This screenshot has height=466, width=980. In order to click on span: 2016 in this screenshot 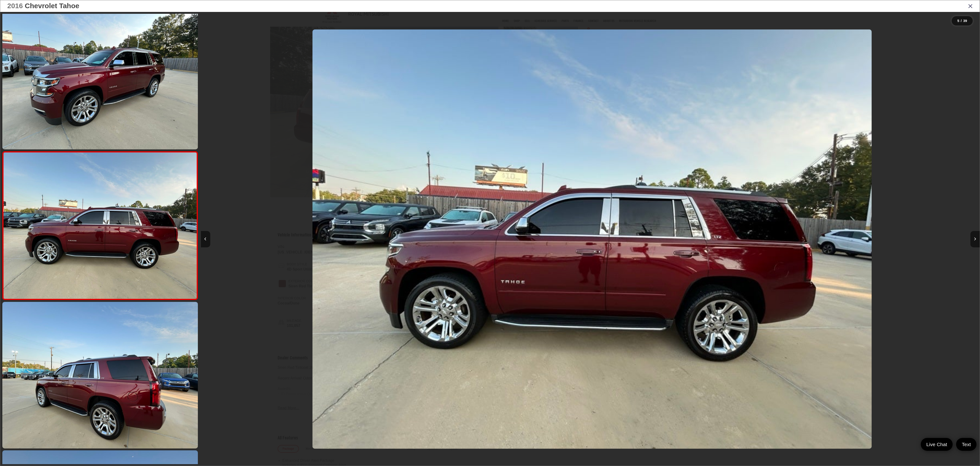, I will do `click(15, 5)`.